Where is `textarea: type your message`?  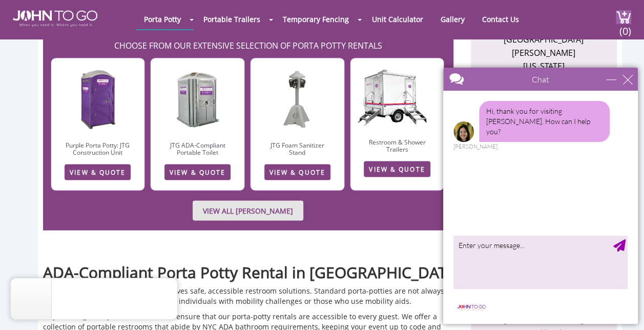 textarea: type your message is located at coordinates (104, 201).